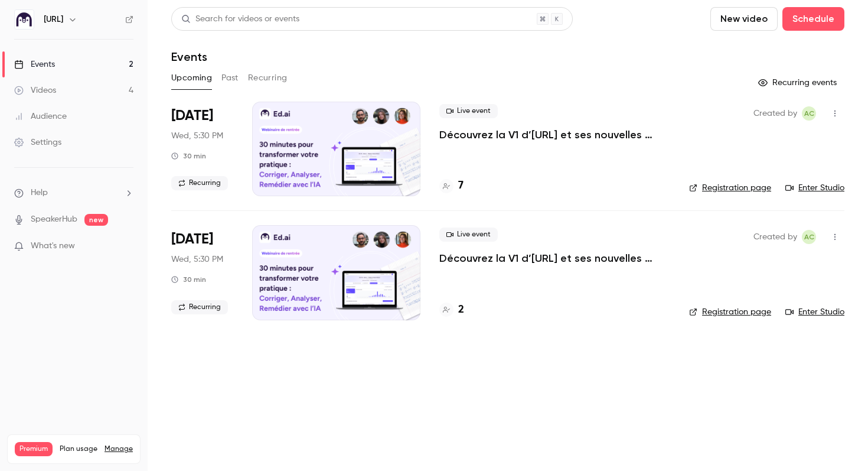  Describe the element at coordinates (813, 19) in the screenshot. I see `button: Schedule` at that location.